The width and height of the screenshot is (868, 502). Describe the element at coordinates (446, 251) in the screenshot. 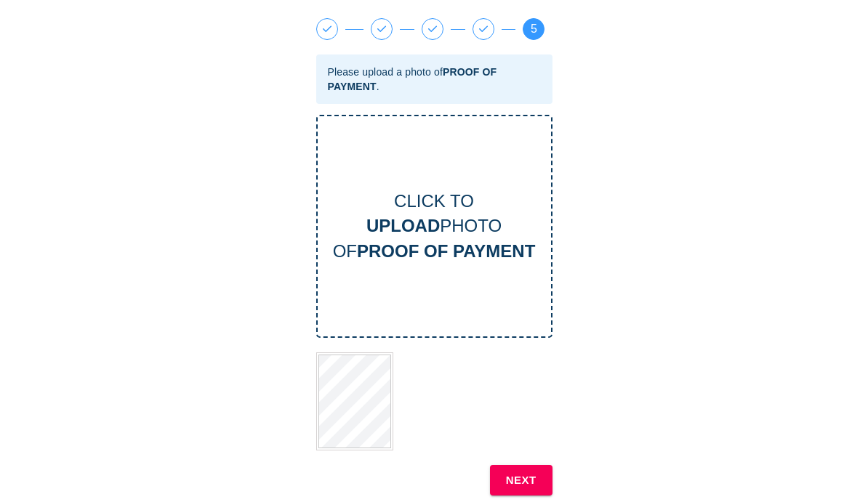

I see `b: PROOF OF PAYMENT` at that location.